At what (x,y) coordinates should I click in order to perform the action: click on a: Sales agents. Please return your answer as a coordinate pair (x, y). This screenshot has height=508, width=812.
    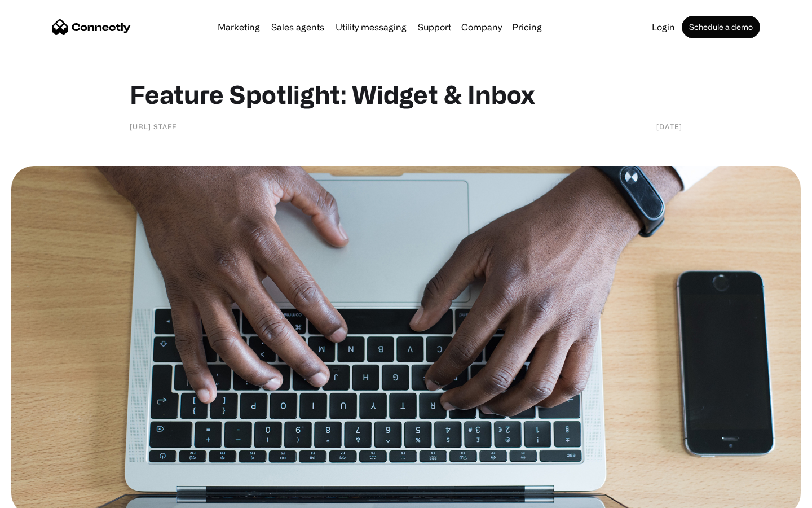
    Looking at the image, I should click on (298, 27).